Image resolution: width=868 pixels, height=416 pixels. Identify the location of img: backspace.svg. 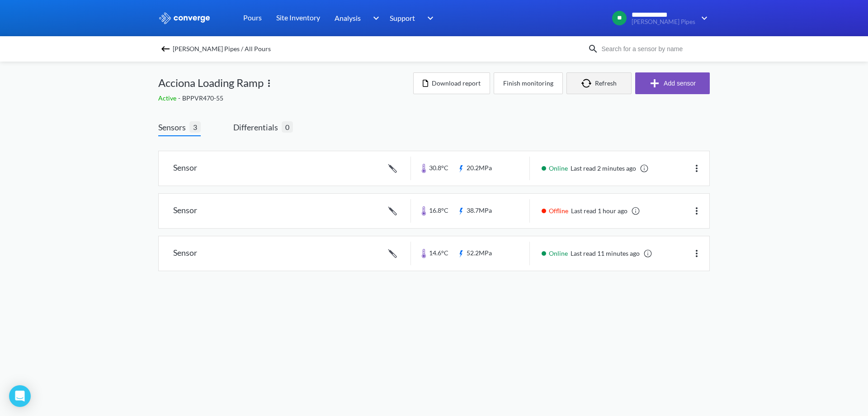
(165, 49).